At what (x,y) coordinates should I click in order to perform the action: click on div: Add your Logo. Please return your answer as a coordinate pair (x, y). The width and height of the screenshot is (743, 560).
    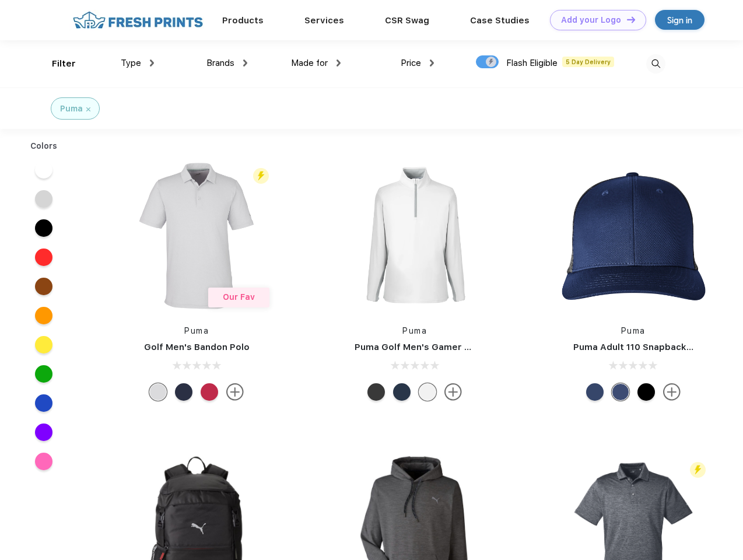
    Looking at the image, I should click on (590, 20).